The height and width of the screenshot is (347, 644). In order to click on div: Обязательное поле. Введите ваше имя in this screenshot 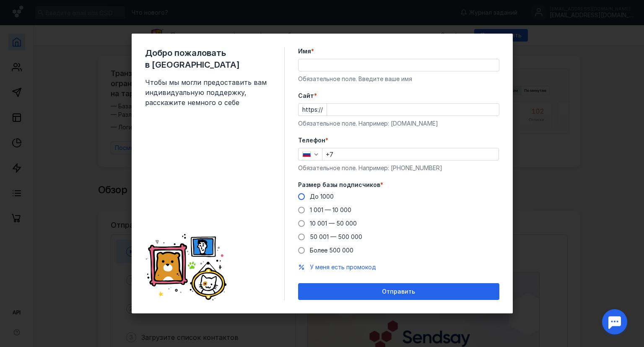, I will do `click(399, 79)`.